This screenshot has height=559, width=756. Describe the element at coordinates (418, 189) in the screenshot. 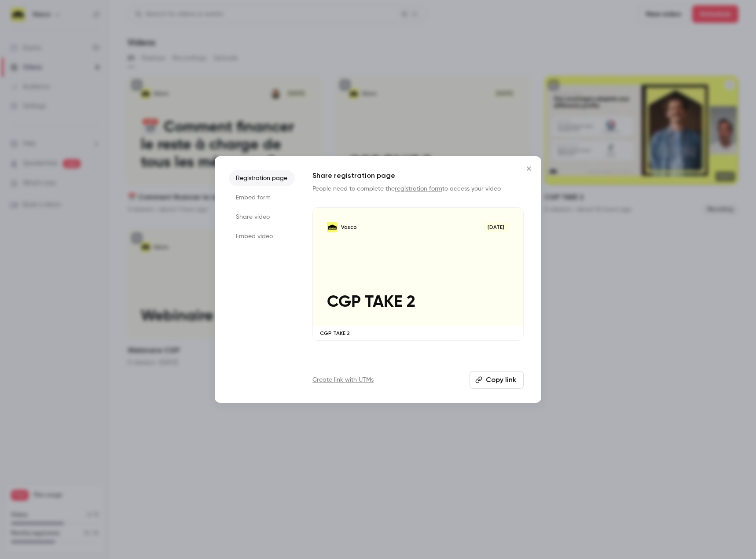

I see `a: registration form` at that location.